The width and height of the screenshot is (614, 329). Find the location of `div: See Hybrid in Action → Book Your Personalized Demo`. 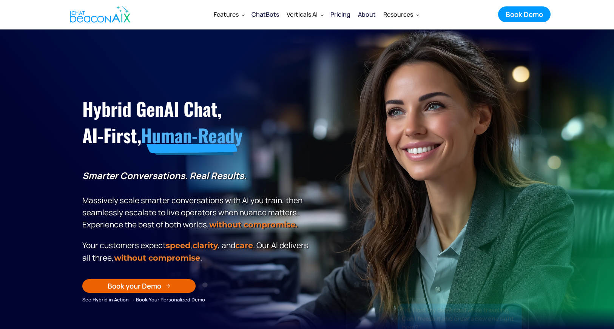

div: See Hybrid in Action → Book Your Personalized Demo is located at coordinates (196, 299).